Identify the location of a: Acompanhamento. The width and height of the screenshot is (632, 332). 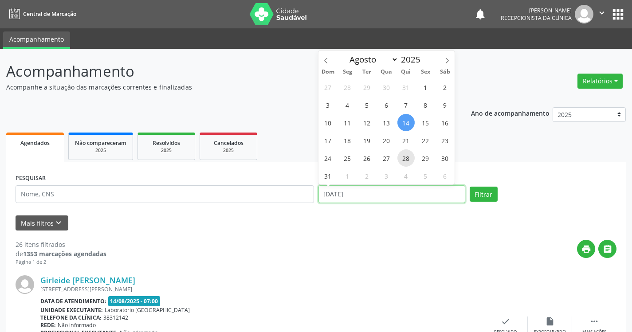
(36, 40).